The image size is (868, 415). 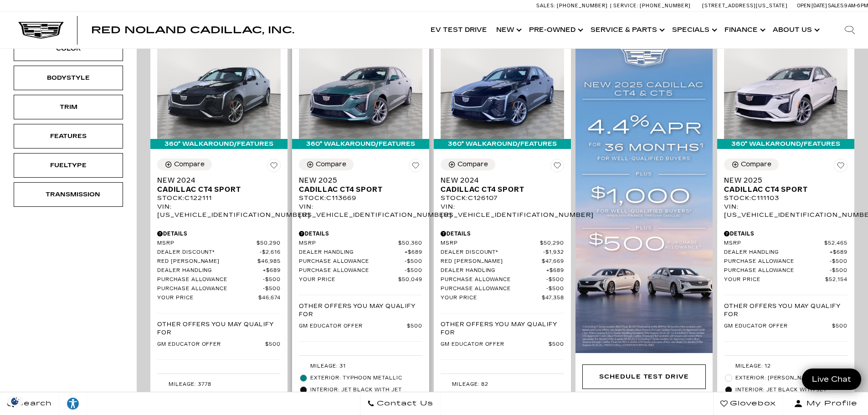 What do you see at coordinates (838, 253) in the screenshot?
I see `span: $689` at bounding box center [838, 253].